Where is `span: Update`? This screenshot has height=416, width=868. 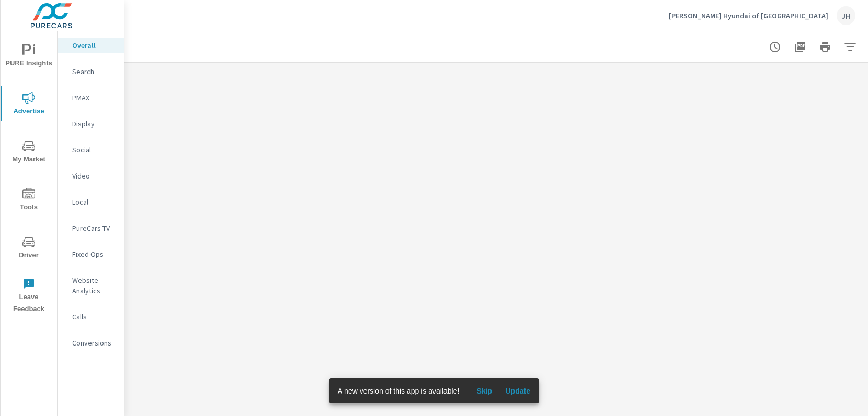
span: Update is located at coordinates (517, 392).